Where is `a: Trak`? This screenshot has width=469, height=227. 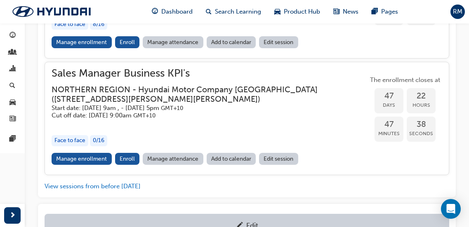
a: Trak is located at coordinates (52, 12).